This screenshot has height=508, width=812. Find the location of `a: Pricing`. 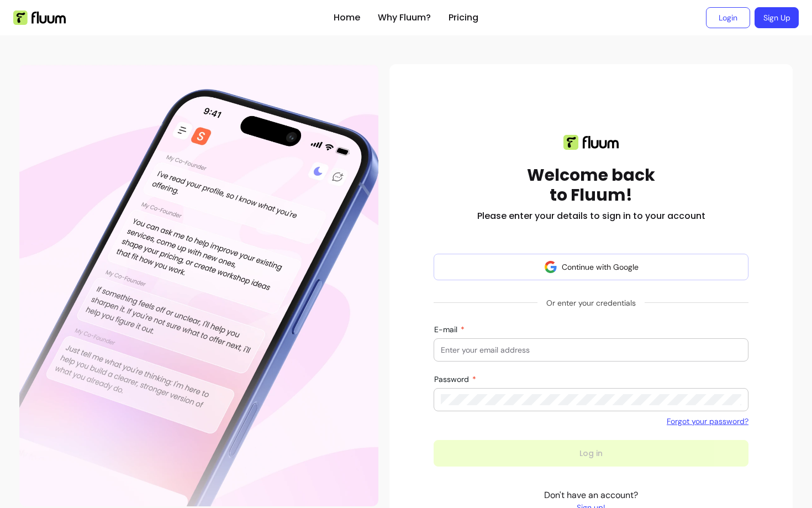

a: Pricing is located at coordinates (464, 18).